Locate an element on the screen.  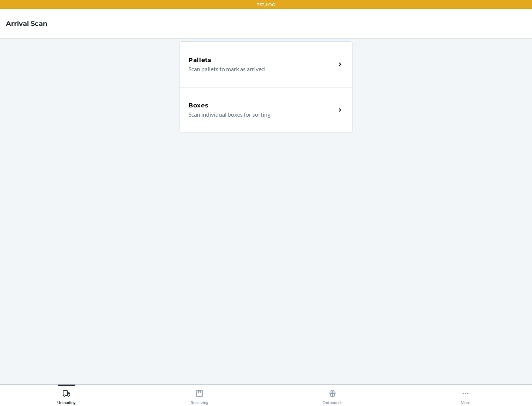
h5: Boxes is located at coordinates (198, 105).